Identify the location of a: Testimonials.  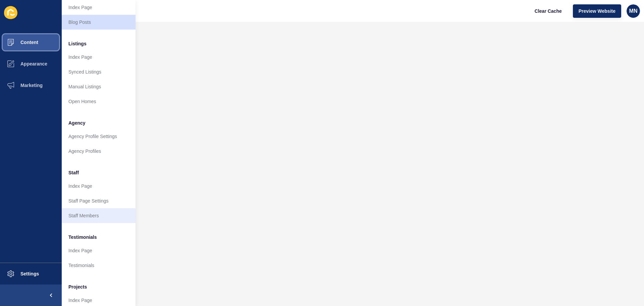
(99, 265).